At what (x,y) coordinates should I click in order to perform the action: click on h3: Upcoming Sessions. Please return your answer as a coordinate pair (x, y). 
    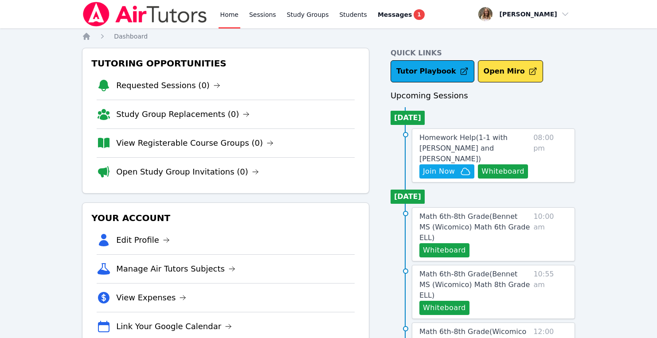
    Looking at the image, I should click on (483, 96).